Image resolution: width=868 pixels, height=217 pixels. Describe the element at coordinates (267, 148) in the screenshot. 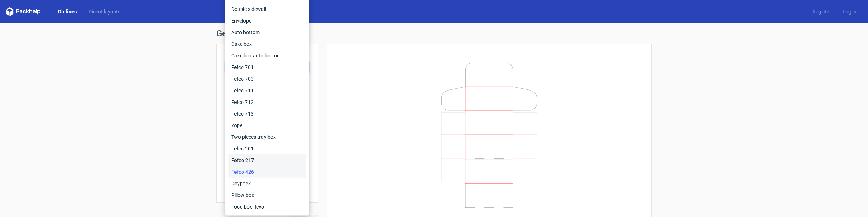

I see `div: Fefco 201` at that location.